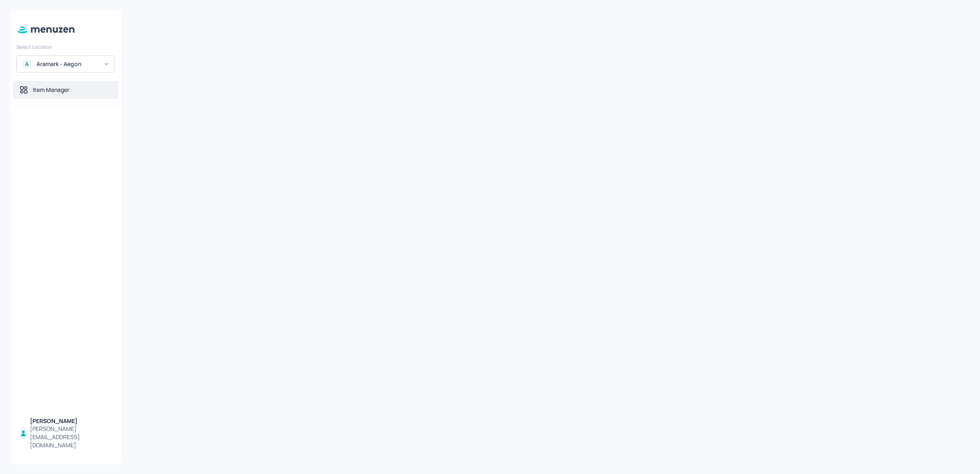 This screenshot has height=474, width=980. I want to click on div: Item Manager, so click(51, 90).